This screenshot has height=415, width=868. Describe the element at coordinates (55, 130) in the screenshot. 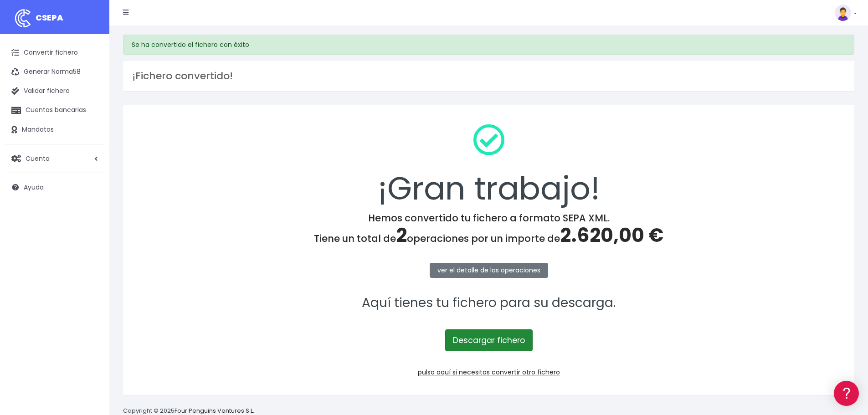

I see `a: Mandatos` at that location.